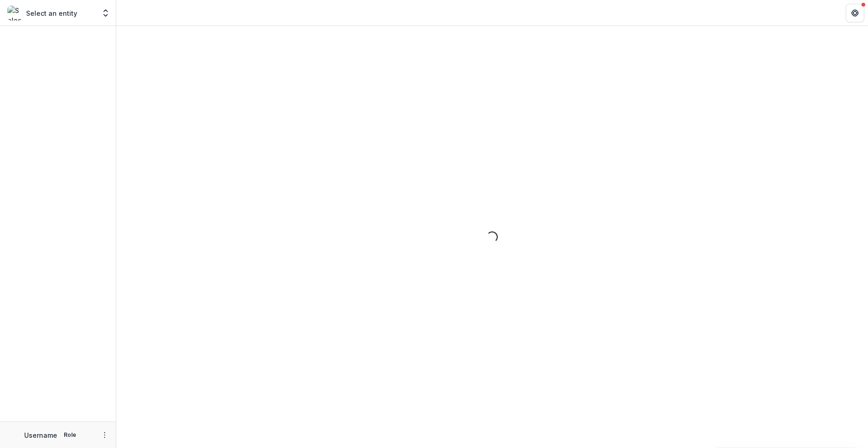 The image size is (868, 448). I want to click on img: Select an entity, so click(15, 13).